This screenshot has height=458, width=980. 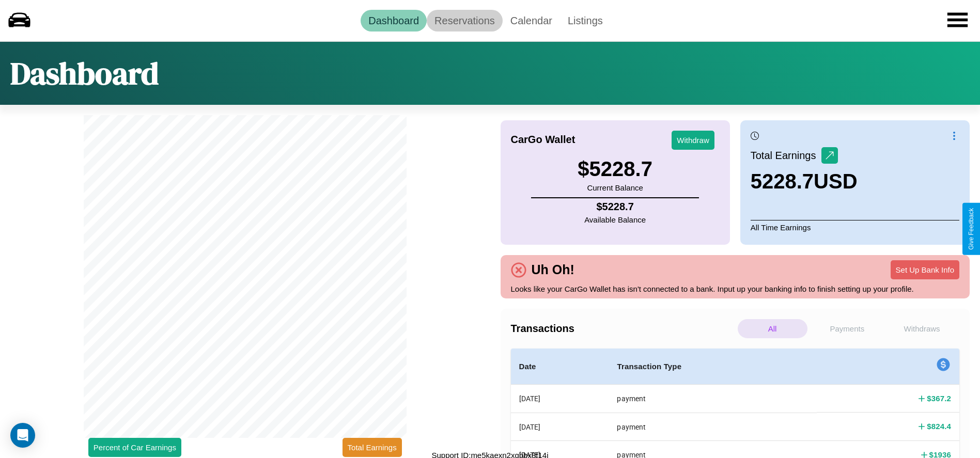 What do you see at coordinates (713, 367) in the screenshot?
I see `h4: Transaction Type` at bounding box center [713, 367].